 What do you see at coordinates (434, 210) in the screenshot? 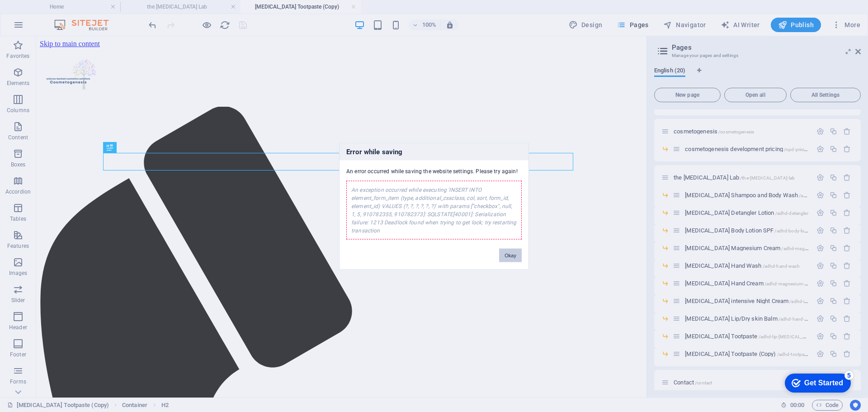
I see `div: An exception occurred while executing 'INSERT INTO element_form_item (type, additional_cssclass, ...` at bounding box center [434, 210].